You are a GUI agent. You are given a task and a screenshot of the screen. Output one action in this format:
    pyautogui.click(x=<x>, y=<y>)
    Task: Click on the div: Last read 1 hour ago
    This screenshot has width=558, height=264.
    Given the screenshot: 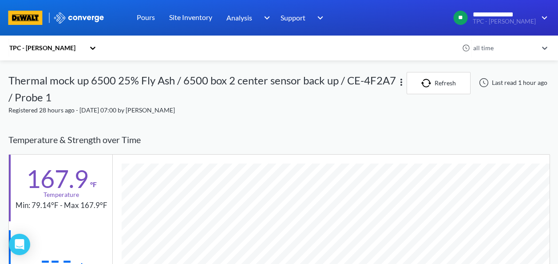 What is the action you would take?
    pyautogui.click(x=512, y=83)
    